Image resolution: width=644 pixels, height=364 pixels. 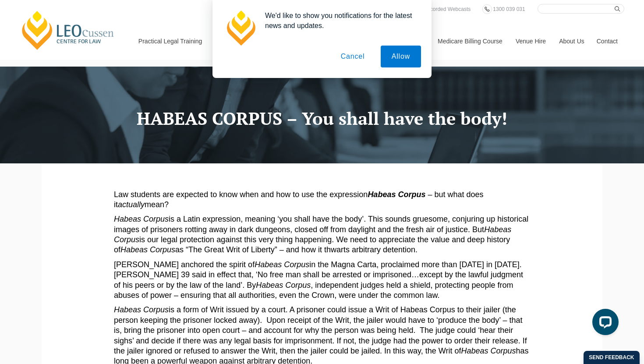 I want to click on button: Cancel, so click(x=352, y=56).